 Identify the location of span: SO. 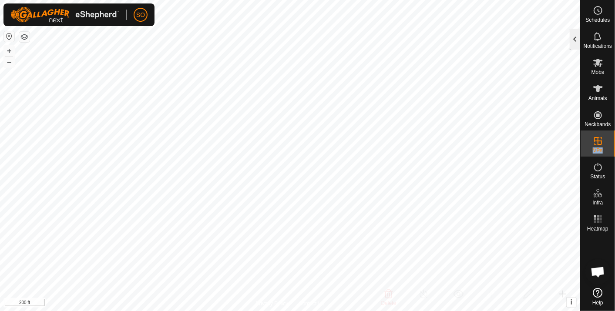
(140, 15).